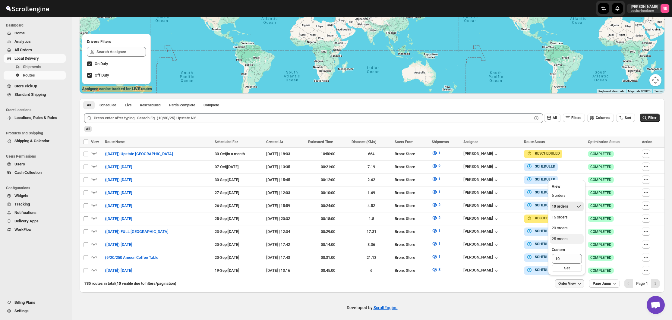 The image size is (672, 320). Describe the element at coordinates (573, 118) in the screenshot. I see `button: Filters` at that location.